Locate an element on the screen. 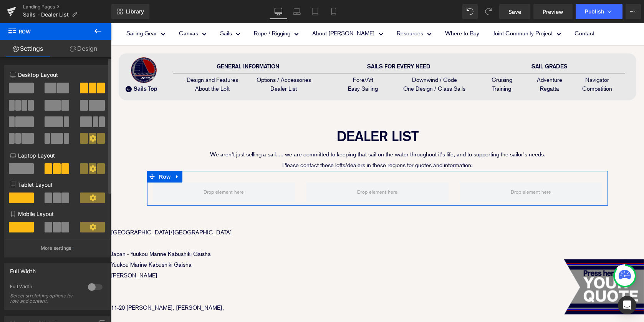  a: About the Loft is located at coordinates (101, 66).